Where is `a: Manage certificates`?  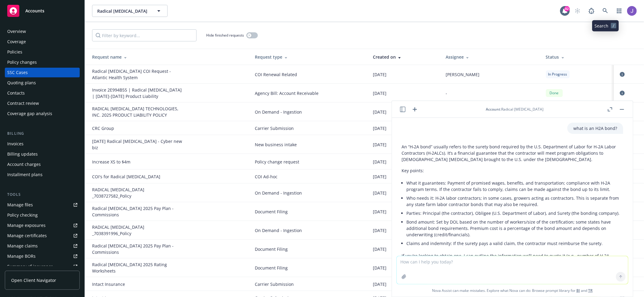
a: Manage certificates is located at coordinates (42, 235).